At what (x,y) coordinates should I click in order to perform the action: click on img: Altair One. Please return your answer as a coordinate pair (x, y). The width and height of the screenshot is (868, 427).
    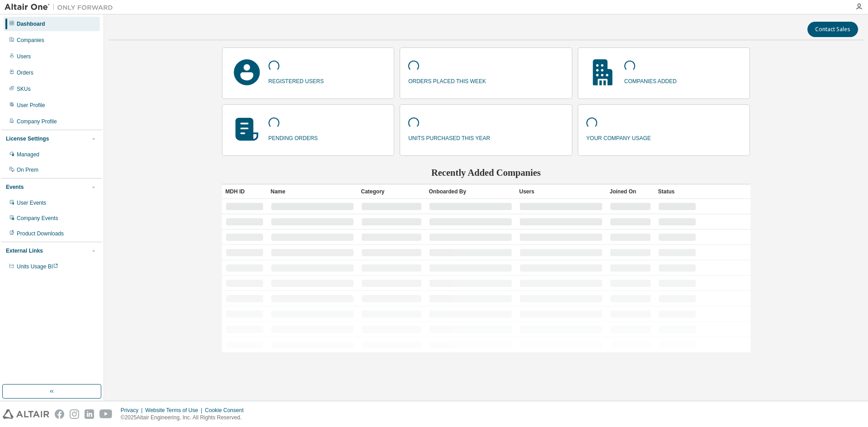
    Looking at the image, I should click on (61, 8).